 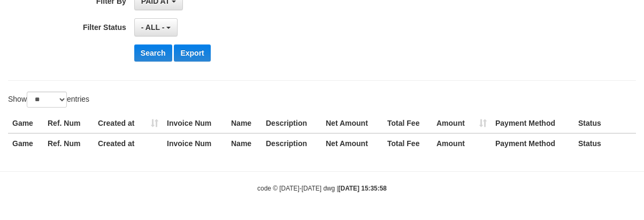 I want to click on button: Search, so click(x=153, y=53).